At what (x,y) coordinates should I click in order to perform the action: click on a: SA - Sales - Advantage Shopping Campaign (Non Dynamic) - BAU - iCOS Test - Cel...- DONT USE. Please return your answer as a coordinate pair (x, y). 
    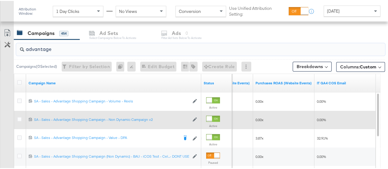
    Looking at the image, I should click on (112, 156).